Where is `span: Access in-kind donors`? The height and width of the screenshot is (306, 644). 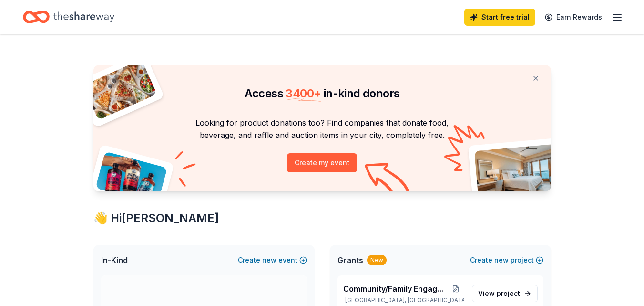 span: Access in-kind donors is located at coordinates (323, 93).